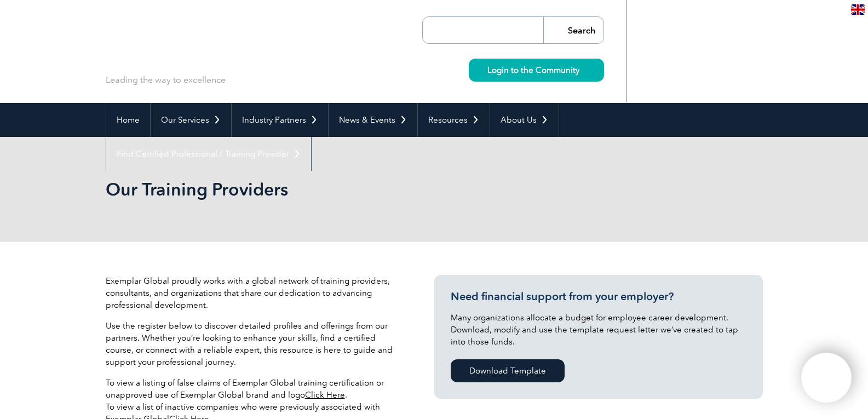  I want to click on a: Our Services, so click(190, 120).